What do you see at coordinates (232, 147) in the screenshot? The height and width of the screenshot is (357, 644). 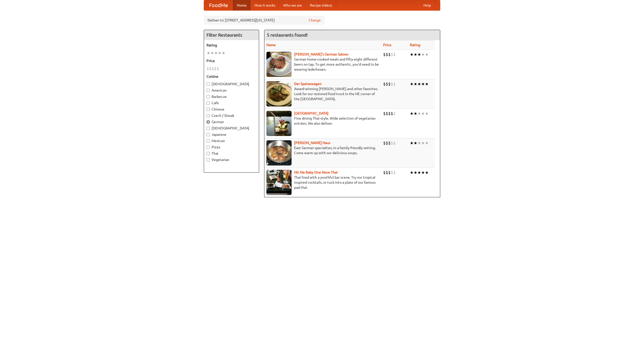 I see `label: Pizza` at bounding box center [232, 147].